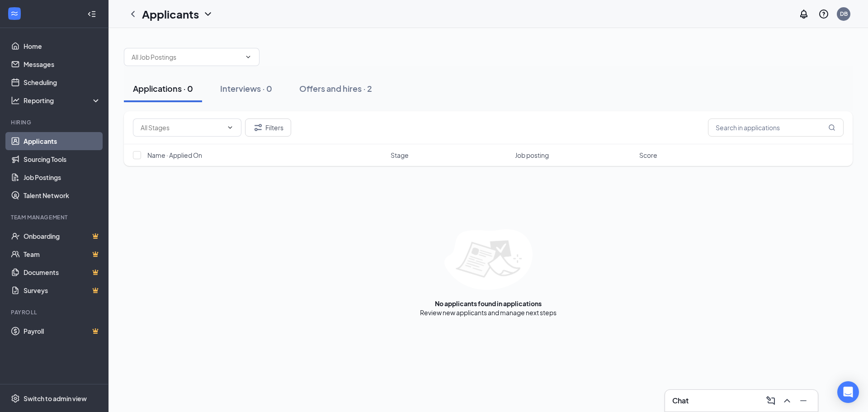  I want to click on span: Name · Applied On, so click(174, 155).